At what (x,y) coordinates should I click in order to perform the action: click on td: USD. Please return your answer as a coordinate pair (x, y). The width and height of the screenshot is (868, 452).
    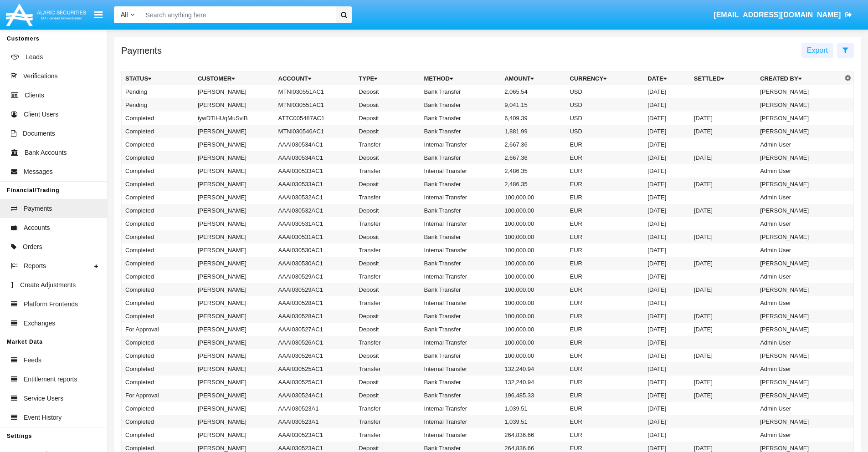
    Looking at the image, I should click on (605, 118).